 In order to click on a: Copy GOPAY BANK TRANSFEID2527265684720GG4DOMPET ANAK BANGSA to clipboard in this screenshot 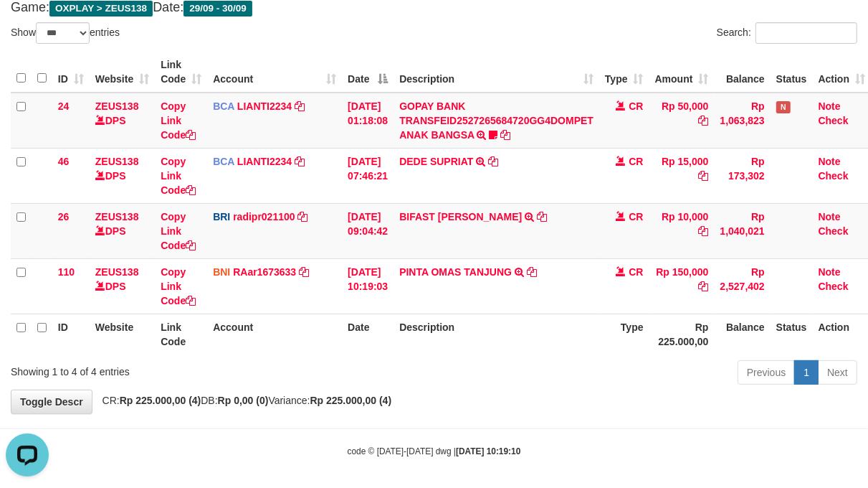, I will do `click(506, 135)`.